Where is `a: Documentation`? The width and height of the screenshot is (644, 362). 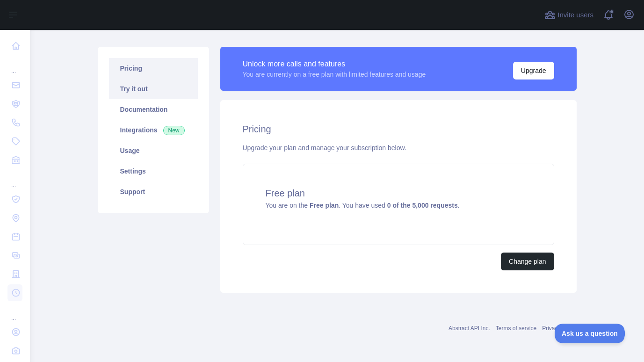
a: Documentation is located at coordinates (154, 109).